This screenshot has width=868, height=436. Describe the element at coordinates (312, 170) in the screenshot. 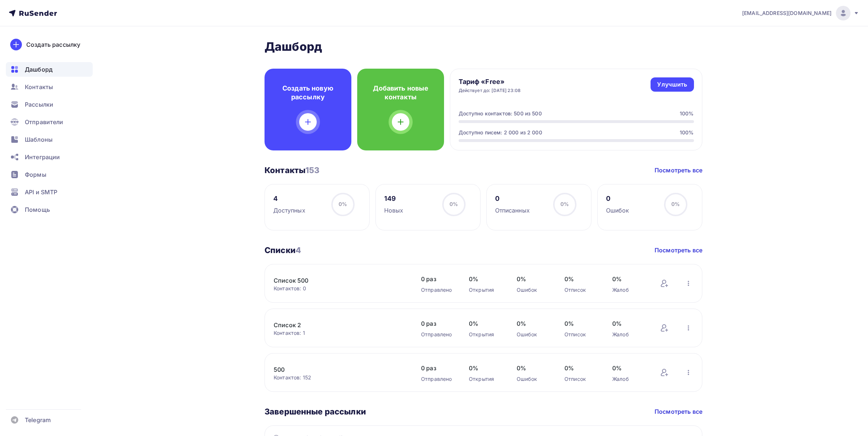

I see `span: 153` at that location.